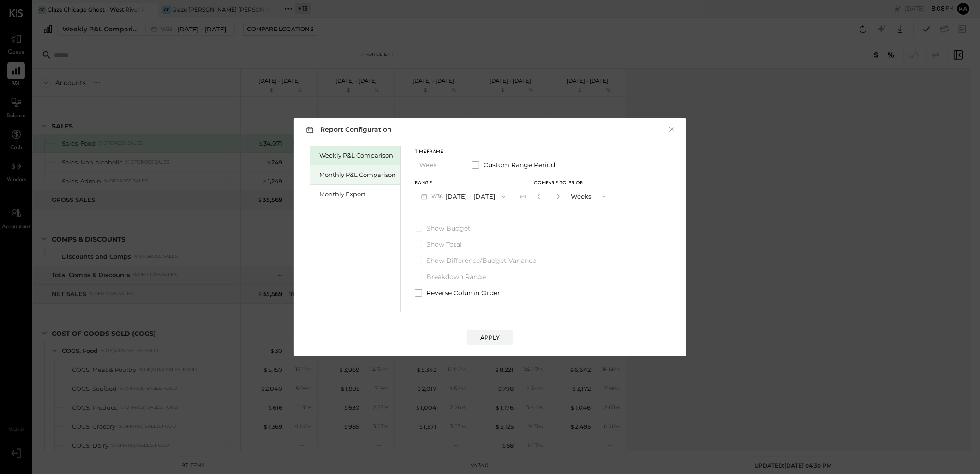 Image resolution: width=980 pixels, height=474 pixels. I want to click on button: Weeks, so click(589, 196).